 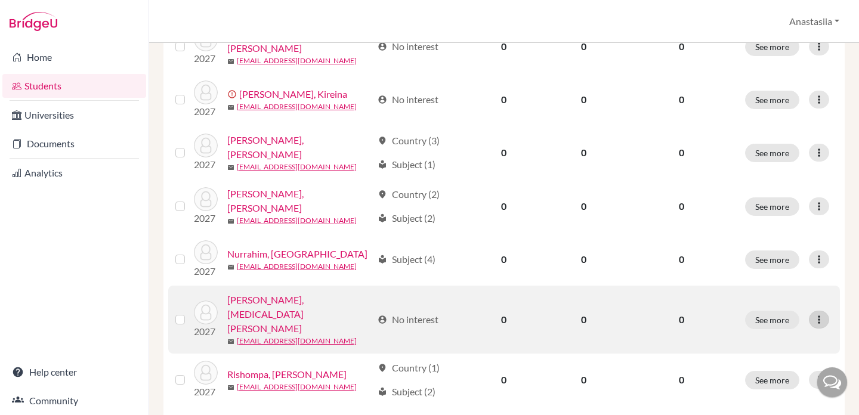 I want to click on a: Universities, so click(x=74, y=115).